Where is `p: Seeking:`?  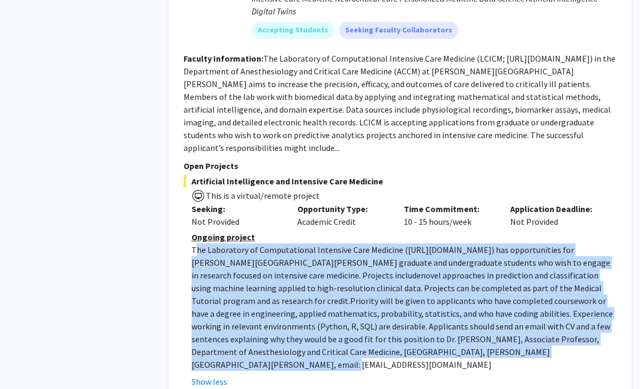
p: Seeking: is located at coordinates (237, 209).